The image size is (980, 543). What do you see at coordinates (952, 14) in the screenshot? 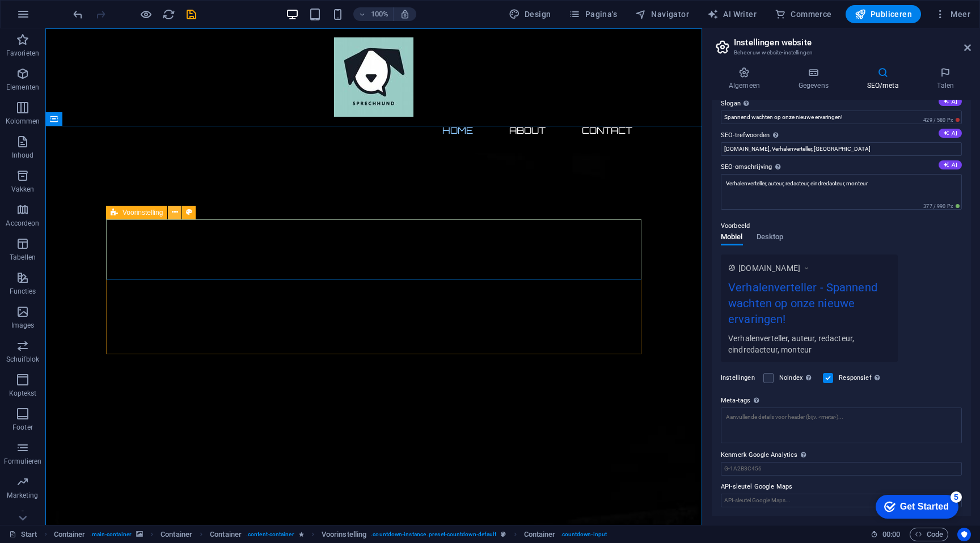
I see `span: Meer` at bounding box center [952, 14].